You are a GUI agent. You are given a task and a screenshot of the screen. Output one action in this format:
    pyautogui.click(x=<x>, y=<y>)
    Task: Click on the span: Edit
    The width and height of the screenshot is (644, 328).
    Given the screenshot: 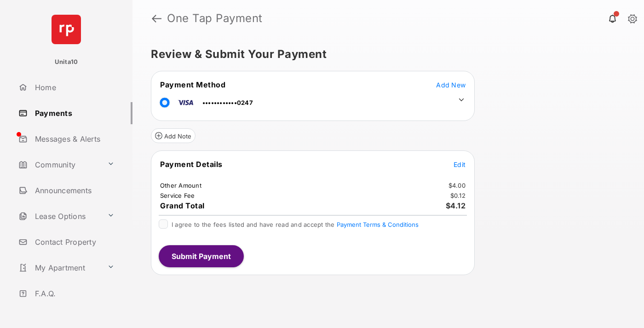 What is the action you would take?
    pyautogui.click(x=460, y=164)
    